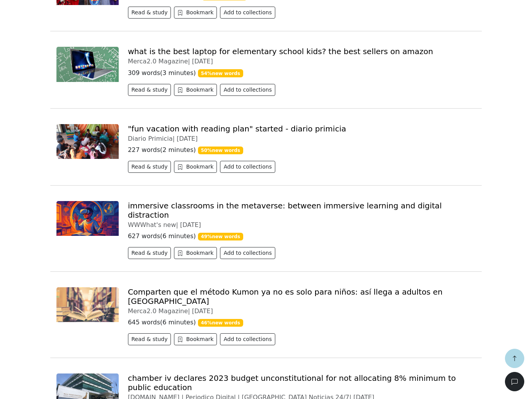  I want to click on div: WWWhat's new |, so click(302, 225).